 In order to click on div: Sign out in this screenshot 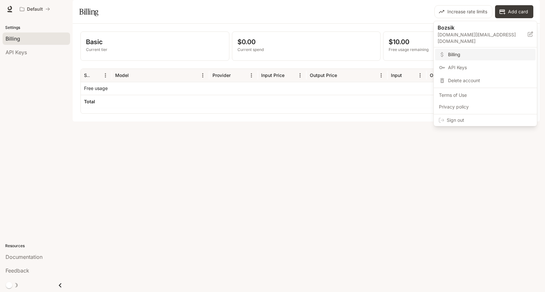, I will do `click(485, 120)`.